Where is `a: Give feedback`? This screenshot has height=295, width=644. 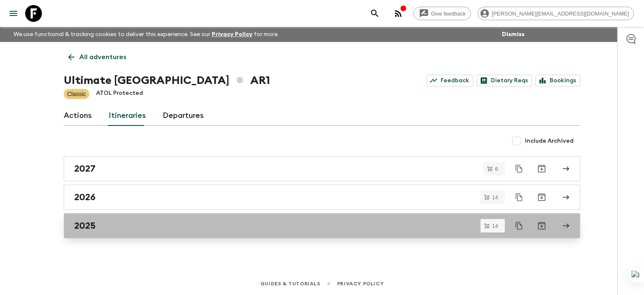
a: Give feedback is located at coordinates (442, 14).